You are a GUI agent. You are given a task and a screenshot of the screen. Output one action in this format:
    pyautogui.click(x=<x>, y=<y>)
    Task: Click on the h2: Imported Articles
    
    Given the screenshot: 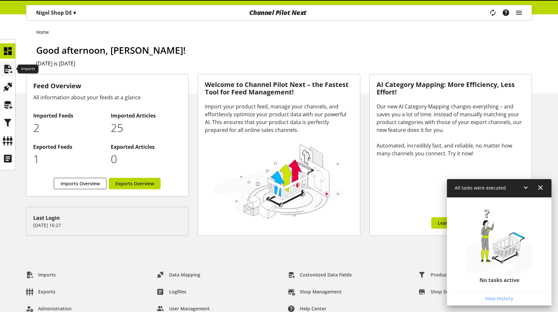 What is the action you would take?
    pyautogui.click(x=146, y=116)
    